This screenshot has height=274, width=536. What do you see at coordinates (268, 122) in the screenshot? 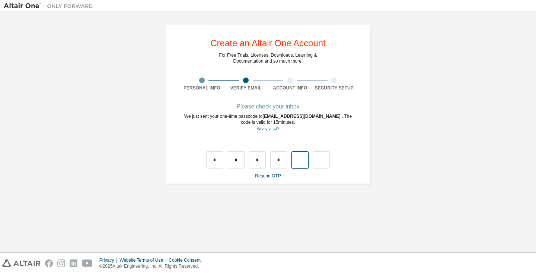
I see `div: We just sent your one-time passcode to . The code is valid for 15 minutes.` at bounding box center [268, 122].